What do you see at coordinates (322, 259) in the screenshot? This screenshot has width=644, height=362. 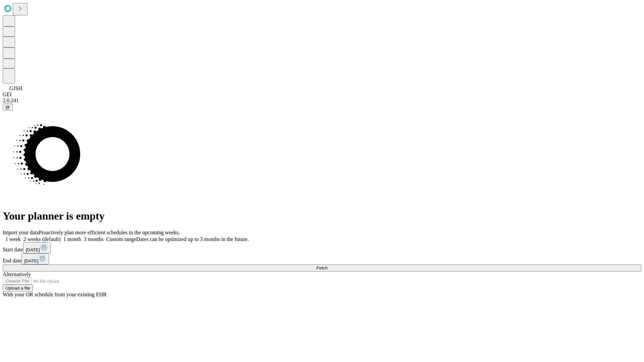 I see `div: End date` at bounding box center [322, 259].